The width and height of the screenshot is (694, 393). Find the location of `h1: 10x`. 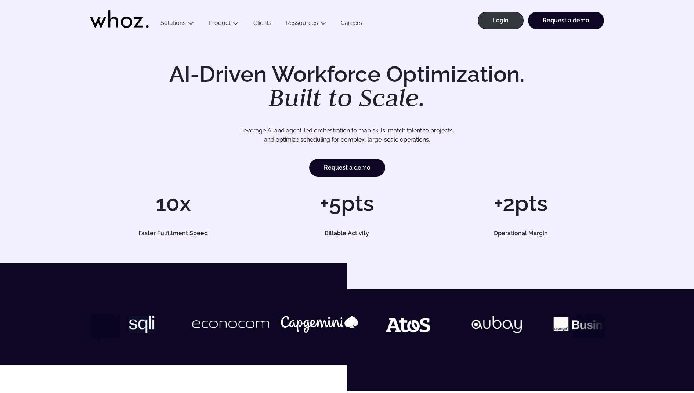

h1: 10x is located at coordinates (173, 203).